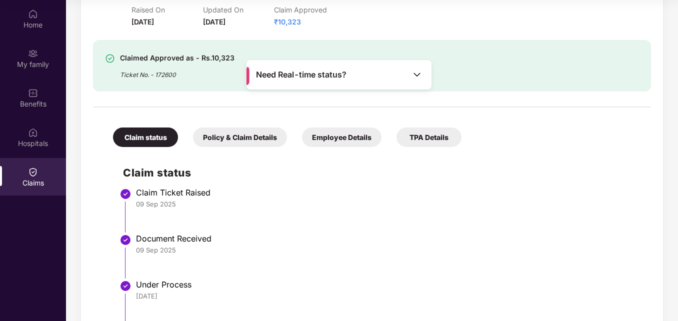 The height and width of the screenshot is (321, 678). What do you see at coordinates (110, 58) in the screenshot?
I see `img: svg+xml;base64,PHN2ZyBpZD0iU3VjY2Vzcy0zMngzMiIgeG1sbnM9Imh0dHA6Ly93d3cudzMub3JnLzIwMDAvc3ZnIiB3aW...` at bounding box center [110, 58].